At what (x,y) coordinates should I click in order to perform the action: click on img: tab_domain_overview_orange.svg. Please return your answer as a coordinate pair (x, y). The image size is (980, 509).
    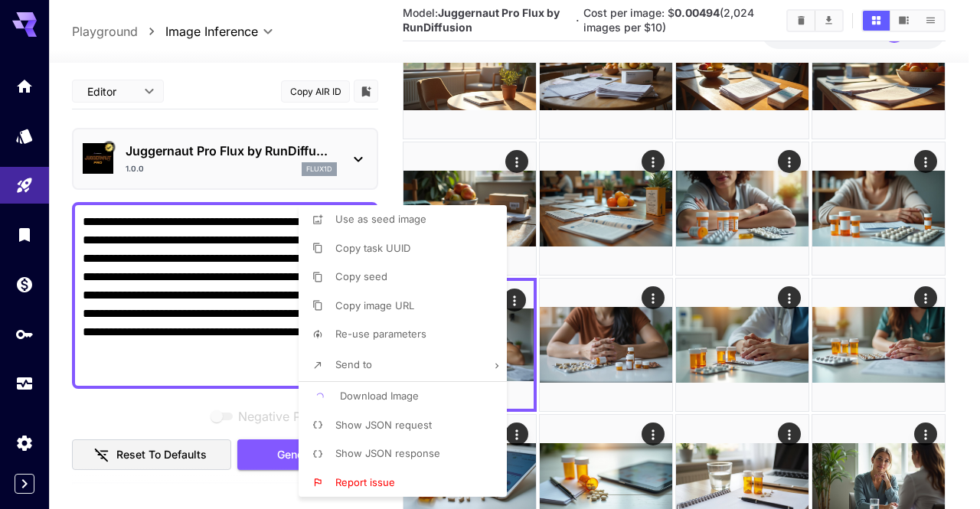
    Looking at the image, I should click on (47, 95).